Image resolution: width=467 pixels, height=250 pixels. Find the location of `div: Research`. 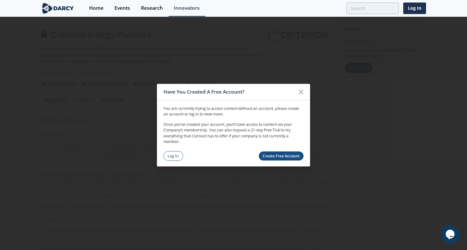

div: Research is located at coordinates (152, 8).